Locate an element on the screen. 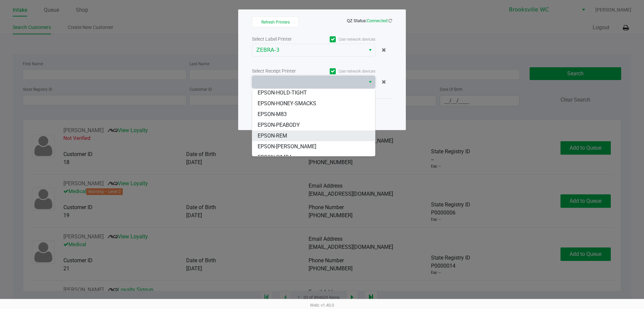 The height and width of the screenshot is (309, 644). span: EPSON-HOLD-TIGHT is located at coordinates (282, 93).